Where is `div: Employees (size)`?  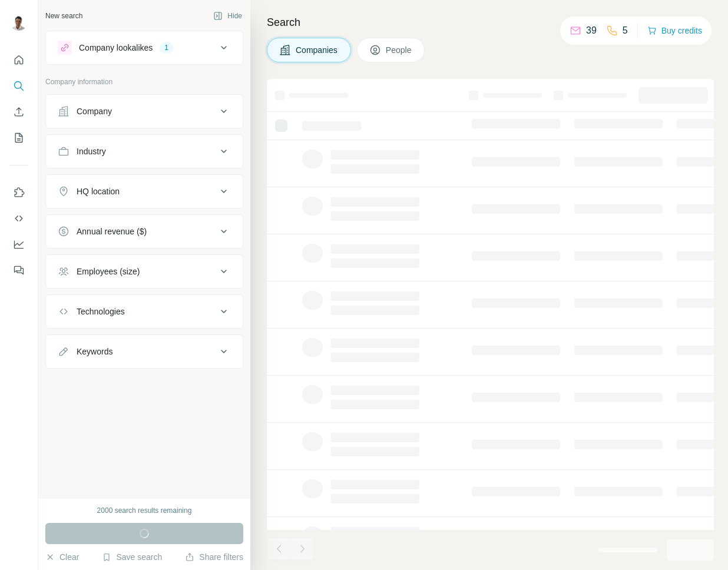
div: Employees (size) is located at coordinates (108, 272).